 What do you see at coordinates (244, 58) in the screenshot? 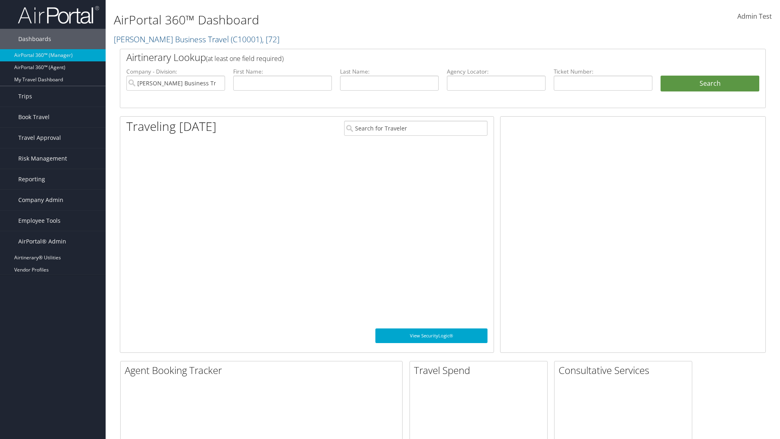
I see `span: (at least one field required)` at bounding box center [244, 58].